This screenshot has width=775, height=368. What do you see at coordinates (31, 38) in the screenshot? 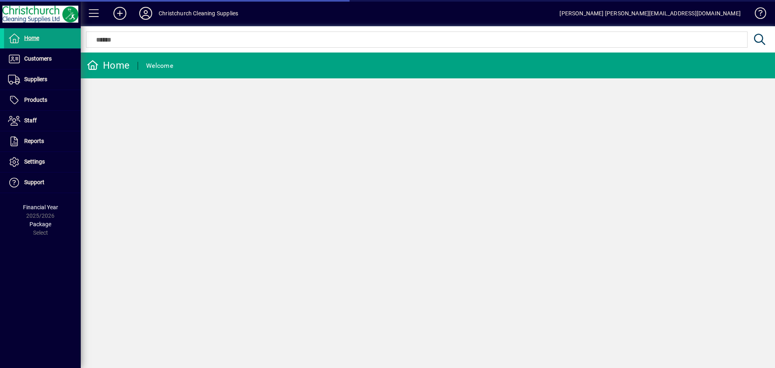
I see `span: Home` at bounding box center [31, 38].